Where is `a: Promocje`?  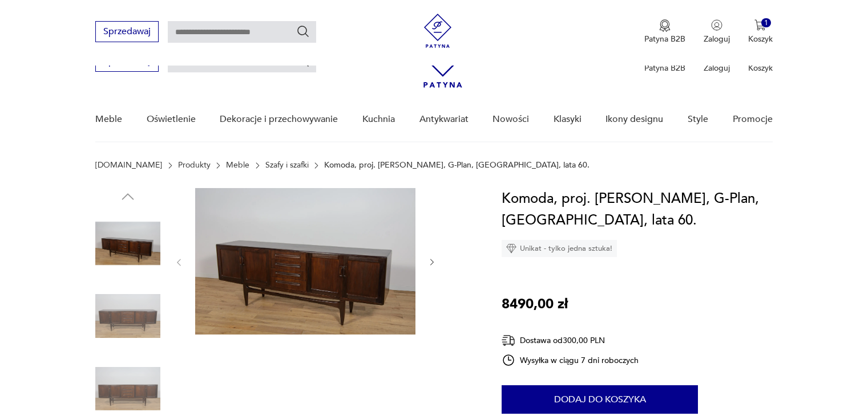
a: Promocje is located at coordinates (753, 119).